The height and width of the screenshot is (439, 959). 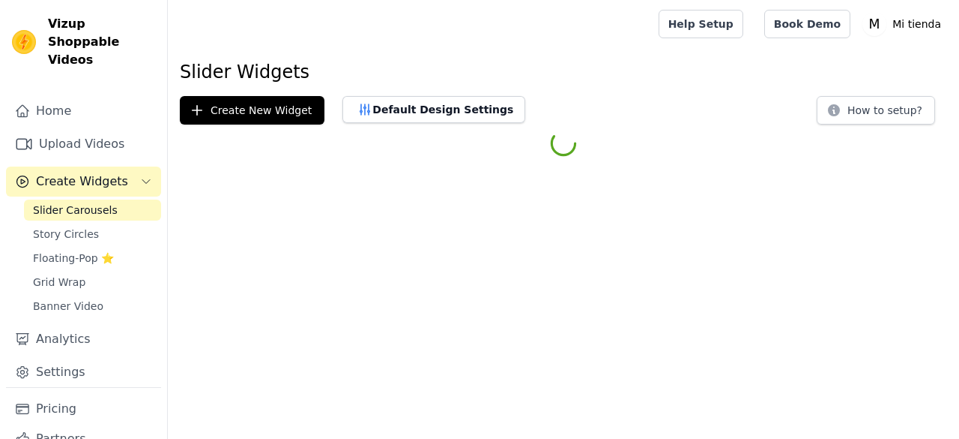 I want to click on a: Story Circles, so click(x=92, y=234).